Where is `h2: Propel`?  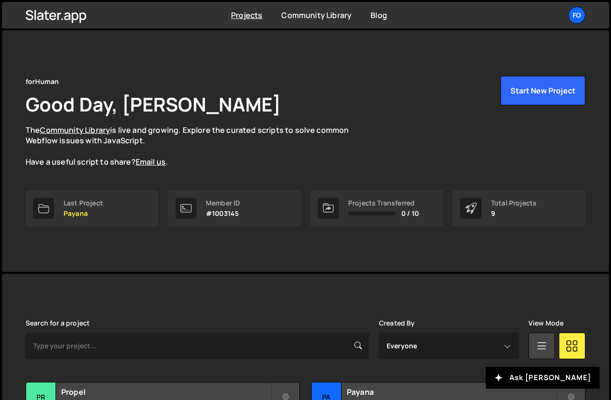
h2: Propel is located at coordinates (166, 392).